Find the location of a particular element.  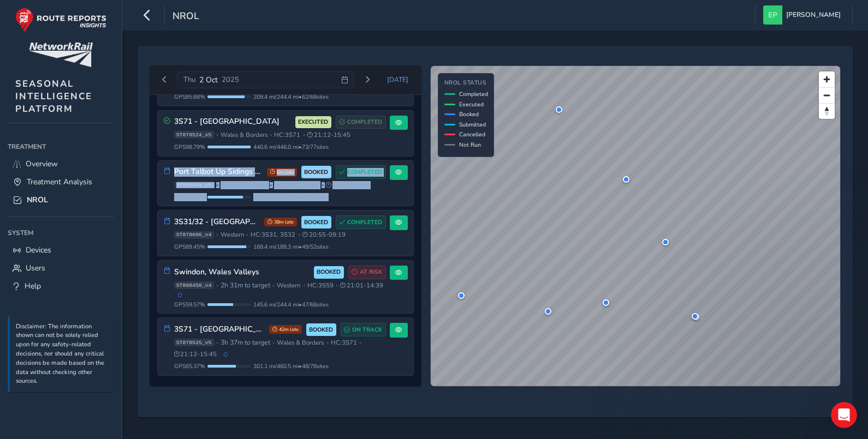

span: Not Run is located at coordinates (470, 145).